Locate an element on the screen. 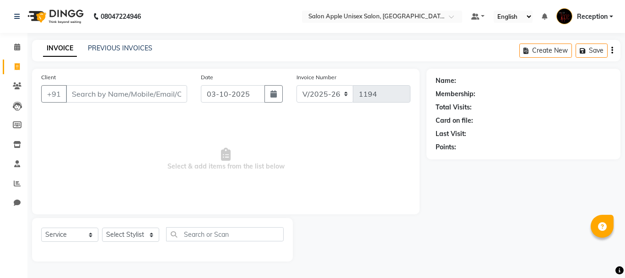  span: Select & add items from the list below is located at coordinates (226, 159).